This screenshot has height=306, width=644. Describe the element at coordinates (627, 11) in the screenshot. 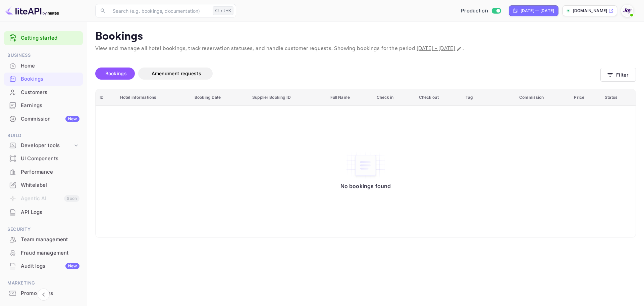

I see `img: With Joy` at that location.